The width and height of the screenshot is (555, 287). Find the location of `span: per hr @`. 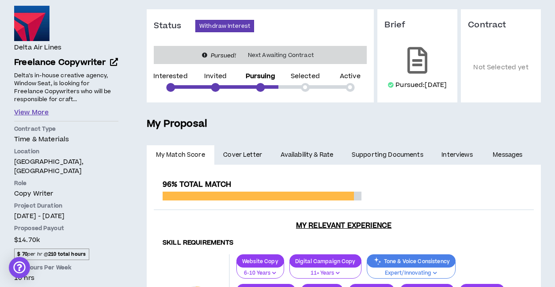

span: per hr @ is located at coordinates (52, 254).